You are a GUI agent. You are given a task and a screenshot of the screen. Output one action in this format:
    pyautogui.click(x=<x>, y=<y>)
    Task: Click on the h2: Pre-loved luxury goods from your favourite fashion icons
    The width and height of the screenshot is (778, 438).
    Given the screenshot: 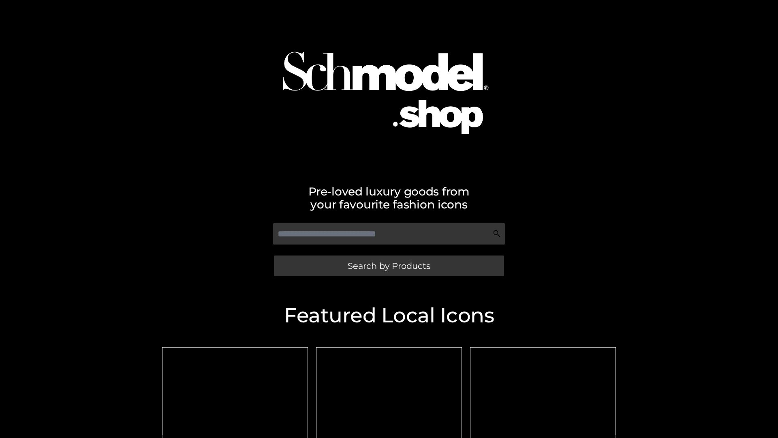 What is the action you would take?
    pyautogui.click(x=389, y=198)
    